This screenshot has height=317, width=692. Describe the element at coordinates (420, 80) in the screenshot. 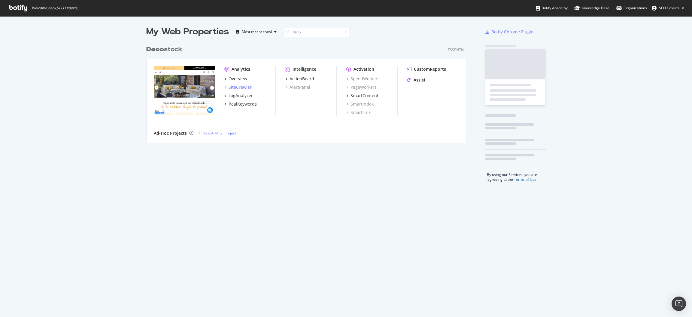

I see `div: Assist` at that location.